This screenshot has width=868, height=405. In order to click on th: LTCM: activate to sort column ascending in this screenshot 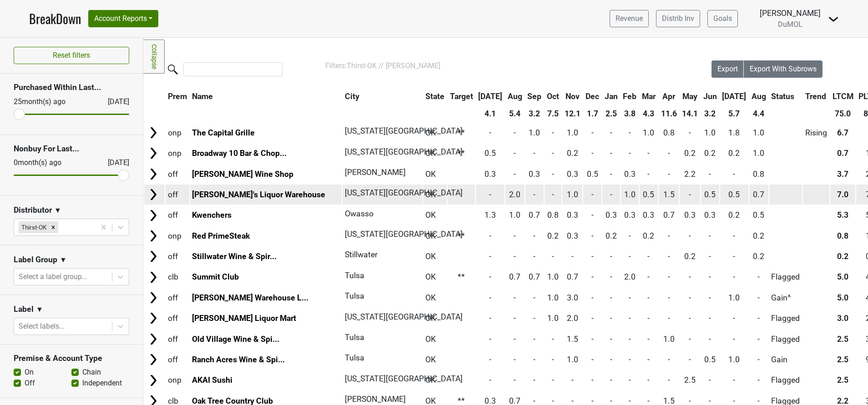, I will do `click(843, 96)`.